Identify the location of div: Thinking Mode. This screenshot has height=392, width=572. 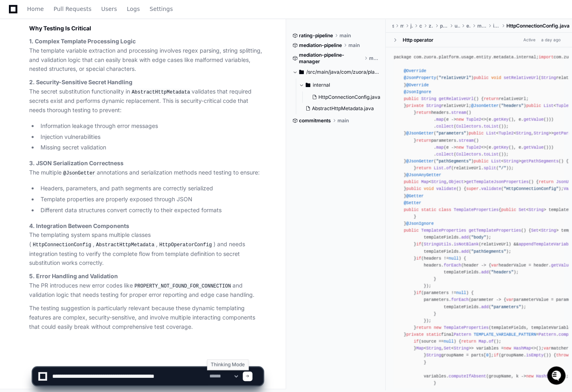
(228, 365).